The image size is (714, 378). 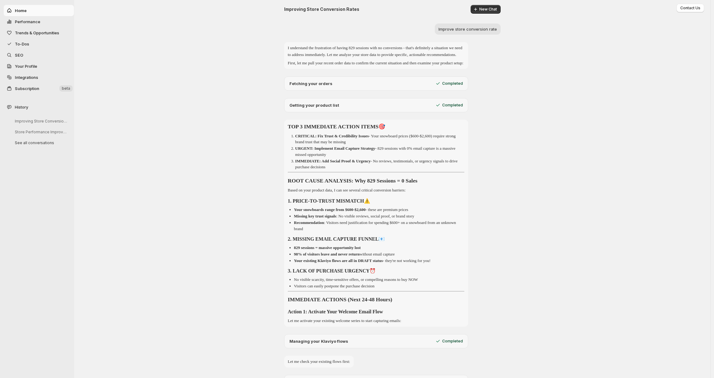 What do you see at coordinates (39, 66) in the screenshot?
I see `a: Your Profile` at bounding box center [39, 66].